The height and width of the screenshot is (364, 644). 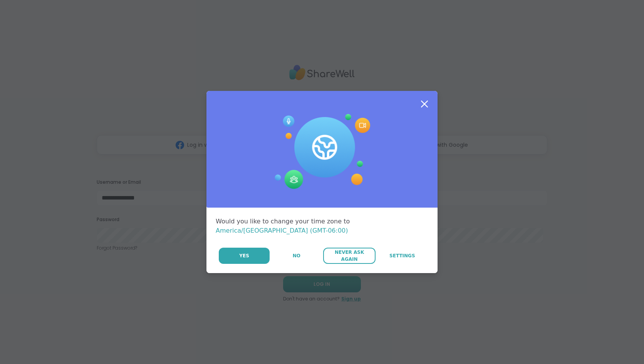 I want to click on button: Never Ask Again, so click(x=349, y=256).